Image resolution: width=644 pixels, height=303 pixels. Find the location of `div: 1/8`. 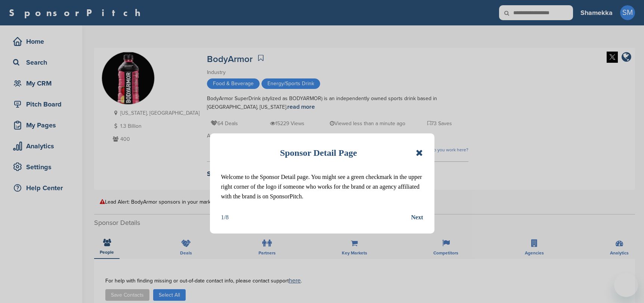

div: 1/8 is located at coordinates (225, 217).